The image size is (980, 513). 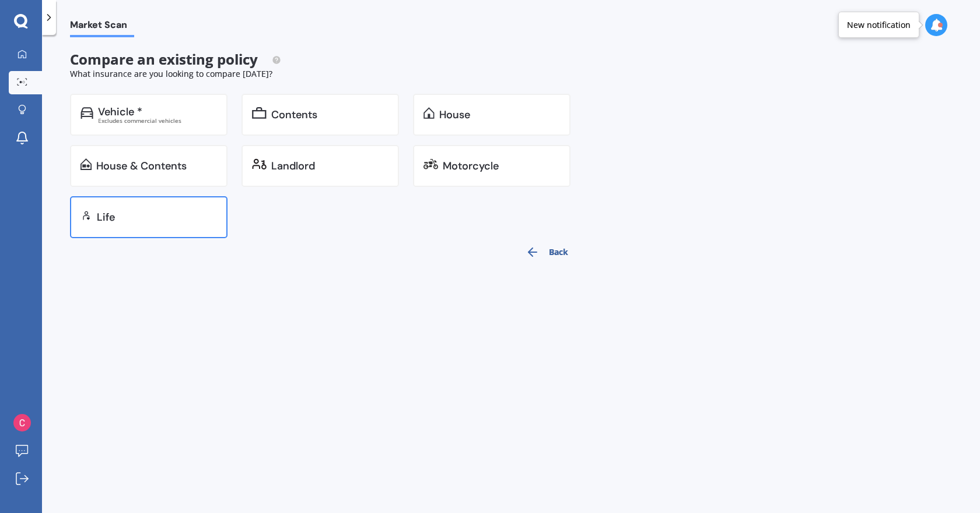 I want to click on img: home.91c183c226a05b4dc763.svg, so click(x=429, y=113).